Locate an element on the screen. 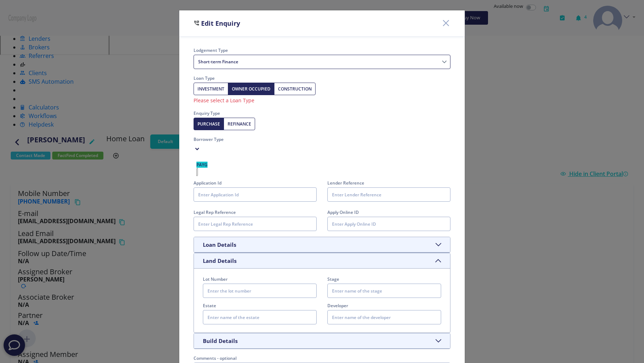  label: Application Id is located at coordinates (207, 183).